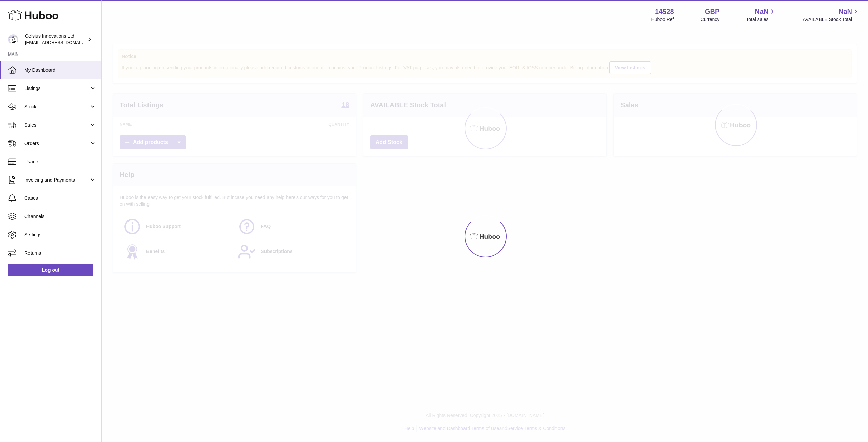 The height and width of the screenshot is (442, 868). What do you see at coordinates (51, 271) in the screenshot?
I see `a: Log out` at bounding box center [51, 271].